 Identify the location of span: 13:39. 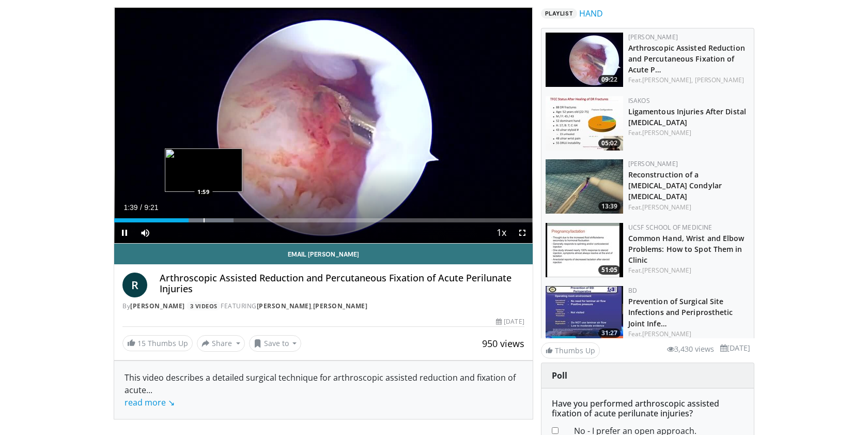
(610, 206).